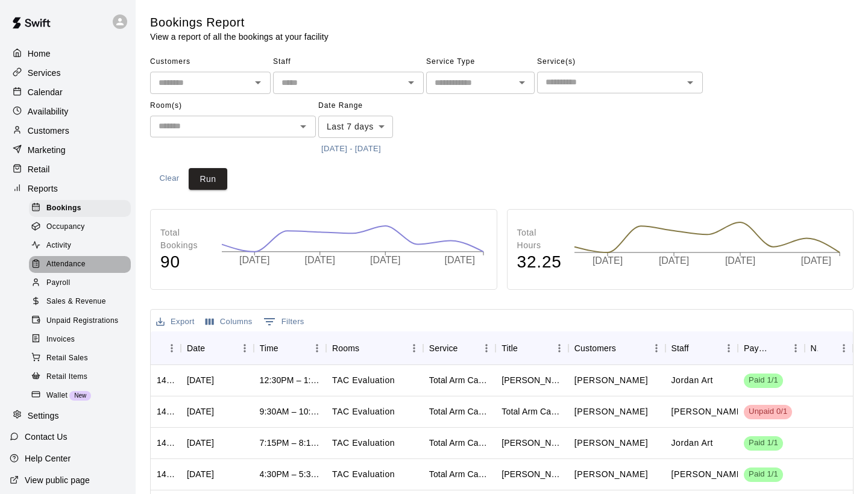  What do you see at coordinates (200, 474) in the screenshot?
I see `div: Thu, Sep 18, 2025` at bounding box center [200, 474].